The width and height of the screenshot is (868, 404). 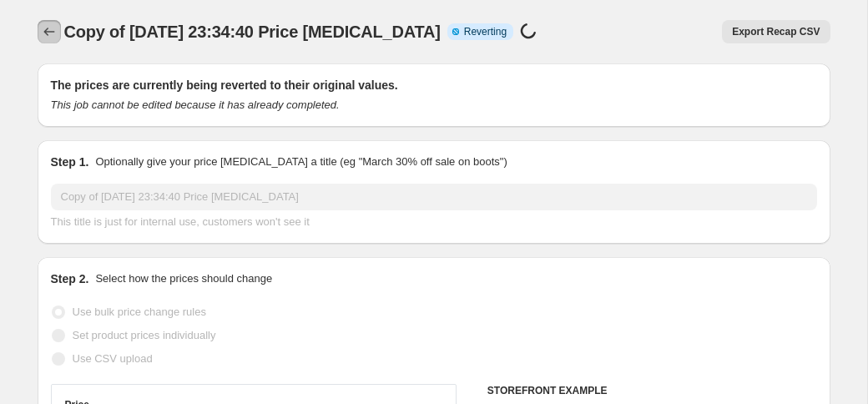 What do you see at coordinates (112, 358) in the screenshot?
I see `span: Use CSV upload` at bounding box center [112, 358].